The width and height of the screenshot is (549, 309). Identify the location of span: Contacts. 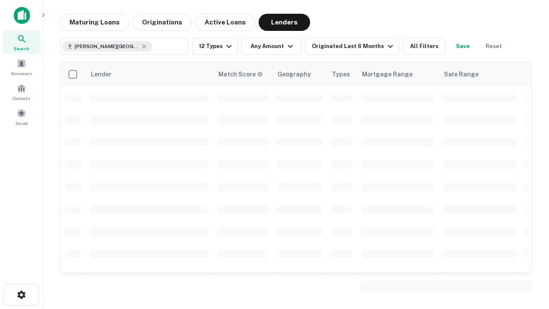
(21, 98).